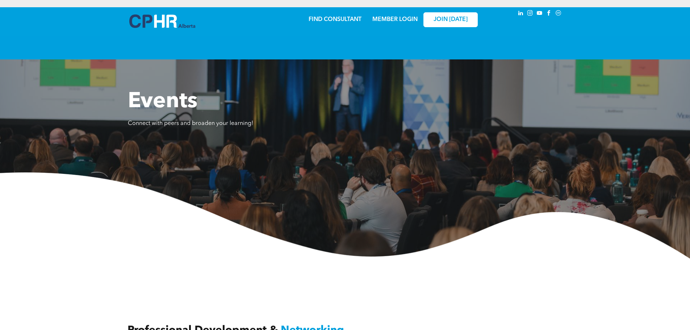 The height and width of the screenshot is (330, 690). What do you see at coordinates (549, 14) in the screenshot?
I see `a: facebook` at bounding box center [549, 14].